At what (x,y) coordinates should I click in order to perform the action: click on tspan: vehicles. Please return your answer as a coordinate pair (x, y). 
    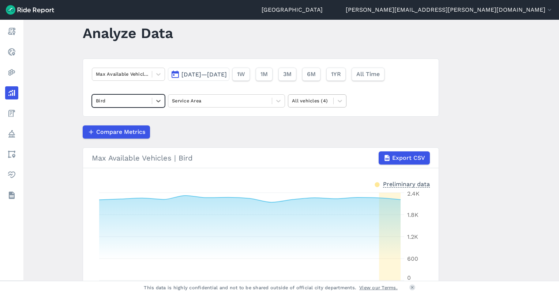
    Looking at the image, I should click on (419, 284).